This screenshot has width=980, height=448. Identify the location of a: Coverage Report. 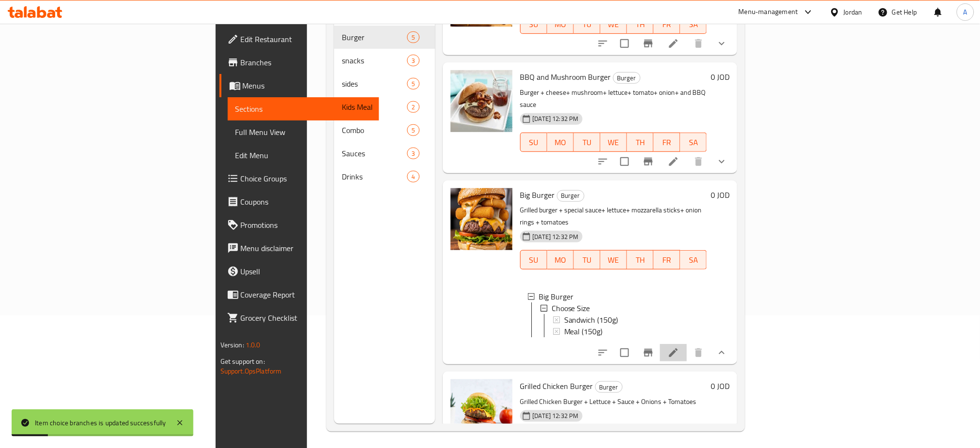
(299, 295).